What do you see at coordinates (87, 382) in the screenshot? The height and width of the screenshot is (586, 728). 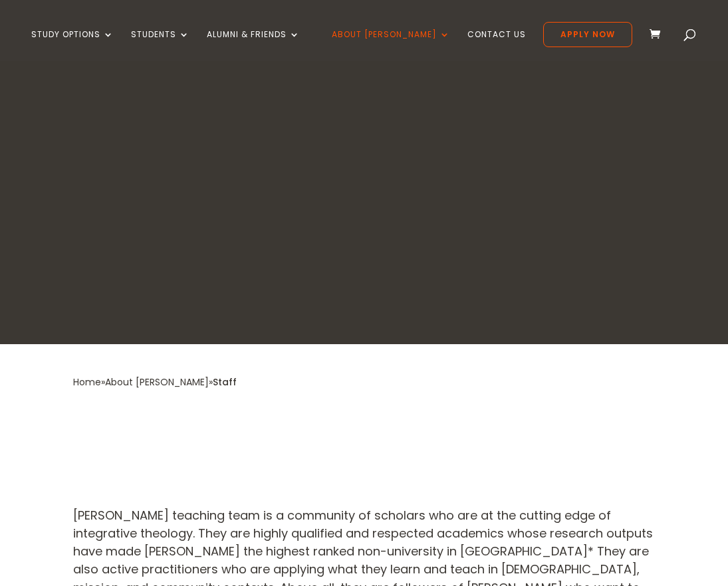 I see `a: Home` at bounding box center [87, 382].